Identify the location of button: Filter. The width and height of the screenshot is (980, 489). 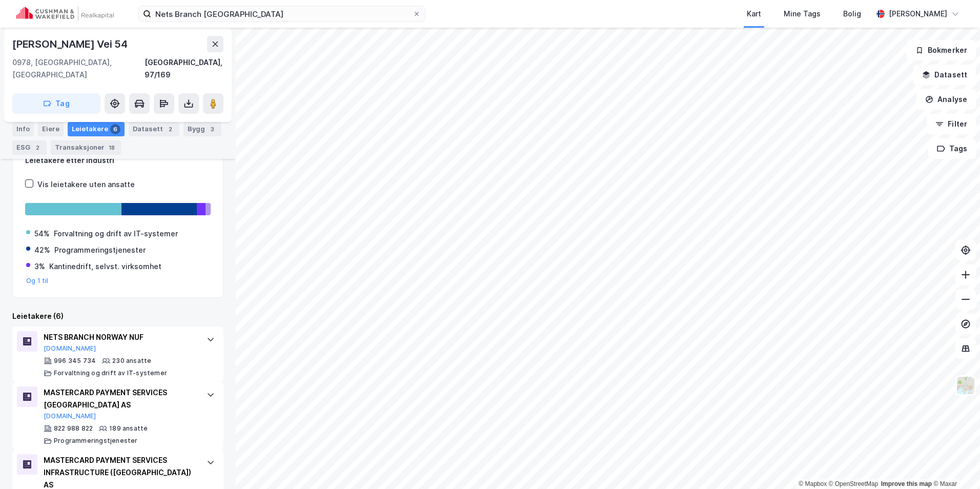
(951, 124).